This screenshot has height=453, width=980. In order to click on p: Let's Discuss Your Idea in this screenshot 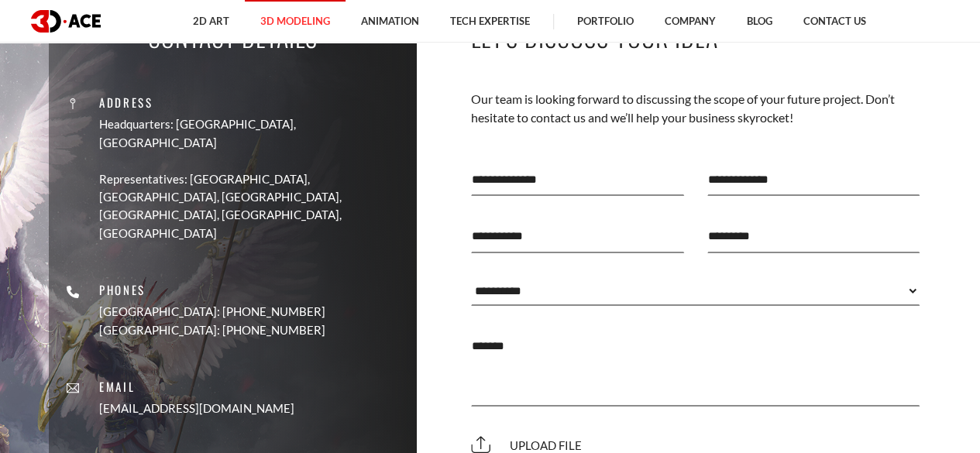, I will do `click(696, 36)`.